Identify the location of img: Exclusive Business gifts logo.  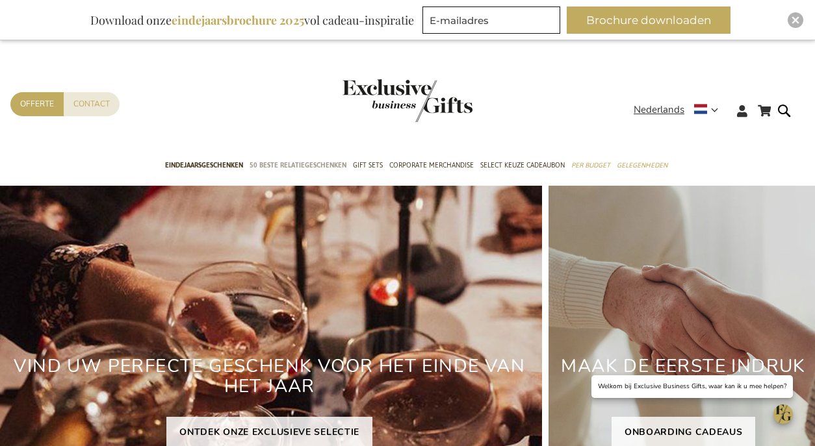
(407, 101).